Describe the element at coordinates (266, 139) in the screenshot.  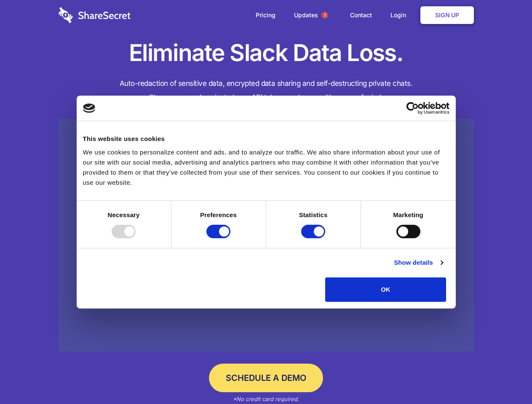
I see `div: This website uses cookies` at that location.